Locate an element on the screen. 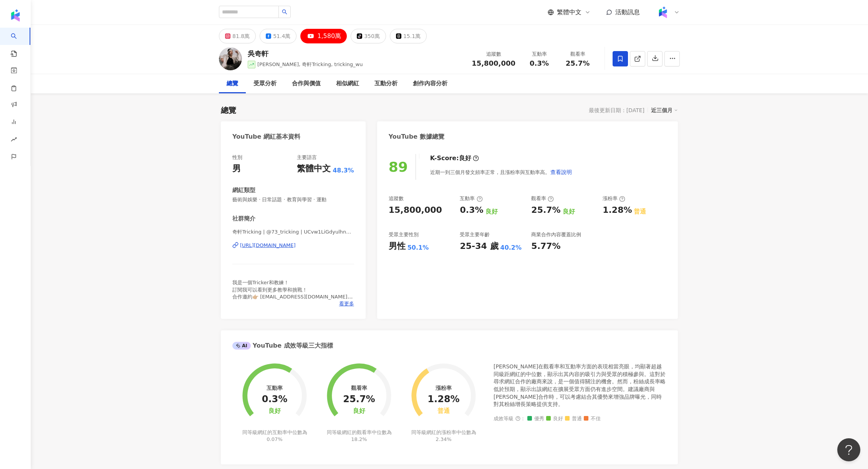  div: 受眾主要性別 is located at coordinates (404, 235).